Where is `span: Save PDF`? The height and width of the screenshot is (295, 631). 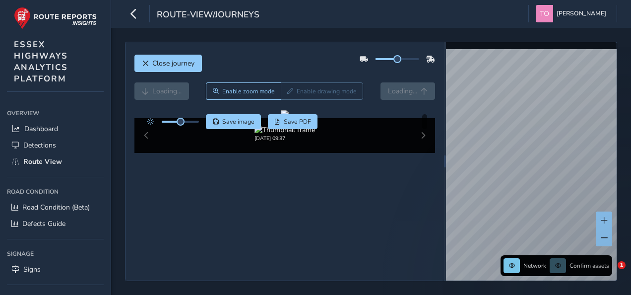
span: Save PDF is located at coordinates (297, 122).